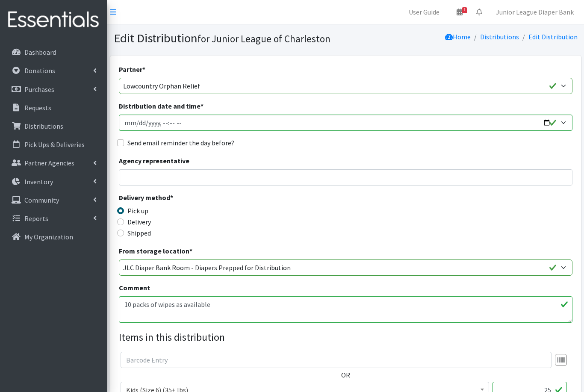 The image size is (584, 392). What do you see at coordinates (139, 233) in the screenshot?
I see `label: Shipped` at bounding box center [139, 233].